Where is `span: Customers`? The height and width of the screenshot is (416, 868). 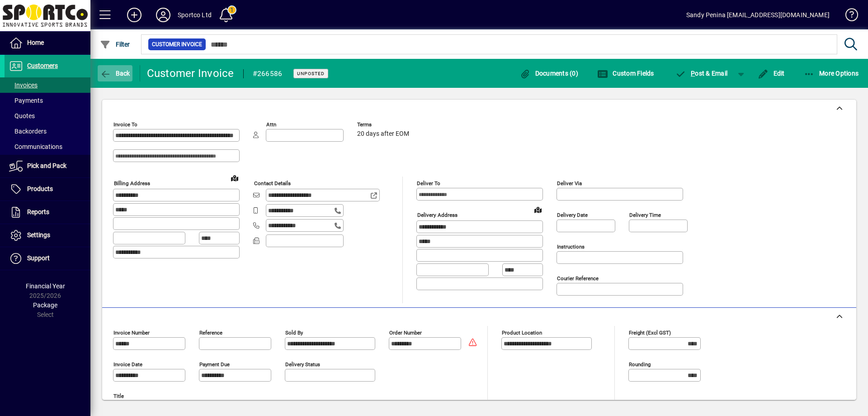
span: Customers is located at coordinates (42, 66).